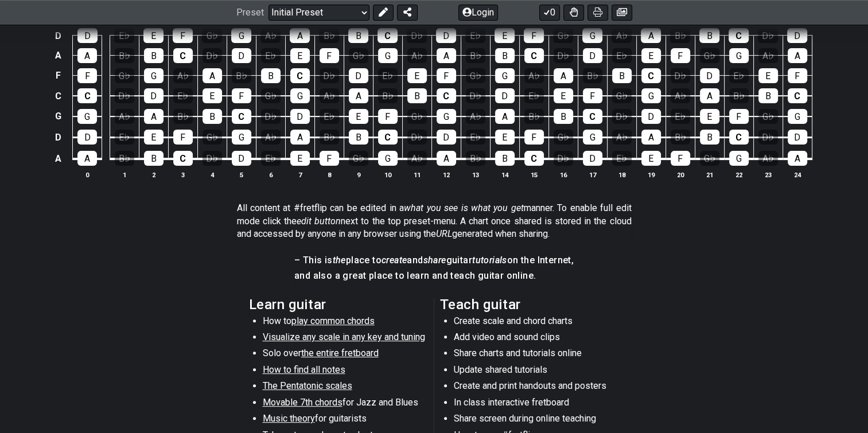 The width and height of the screenshot is (868, 433). Describe the element at coordinates (58, 75) in the screenshot. I see `td: F` at that location.